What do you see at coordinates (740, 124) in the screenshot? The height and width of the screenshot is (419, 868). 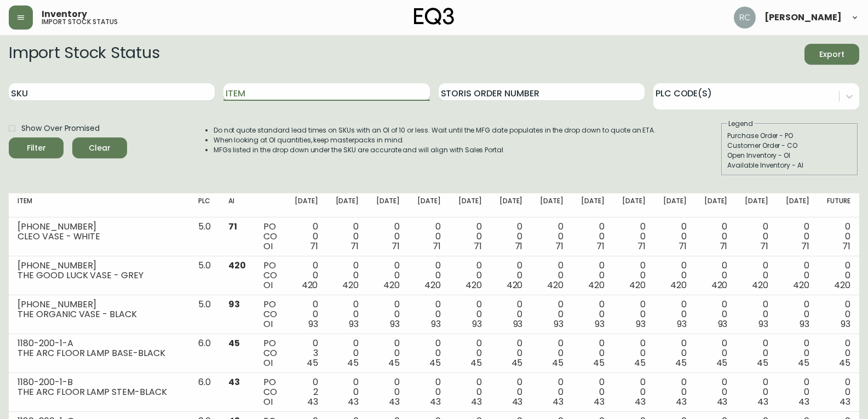 I see `legend: Legend` at bounding box center [740, 124].